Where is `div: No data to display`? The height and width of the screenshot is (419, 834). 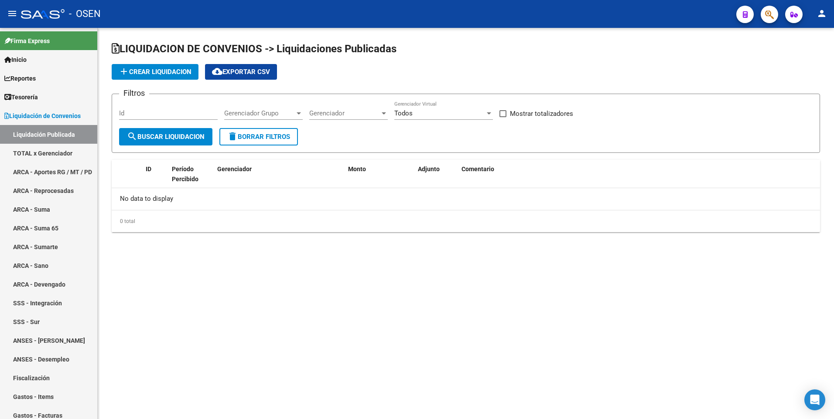 div: No data to display is located at coordinates (466, 199).